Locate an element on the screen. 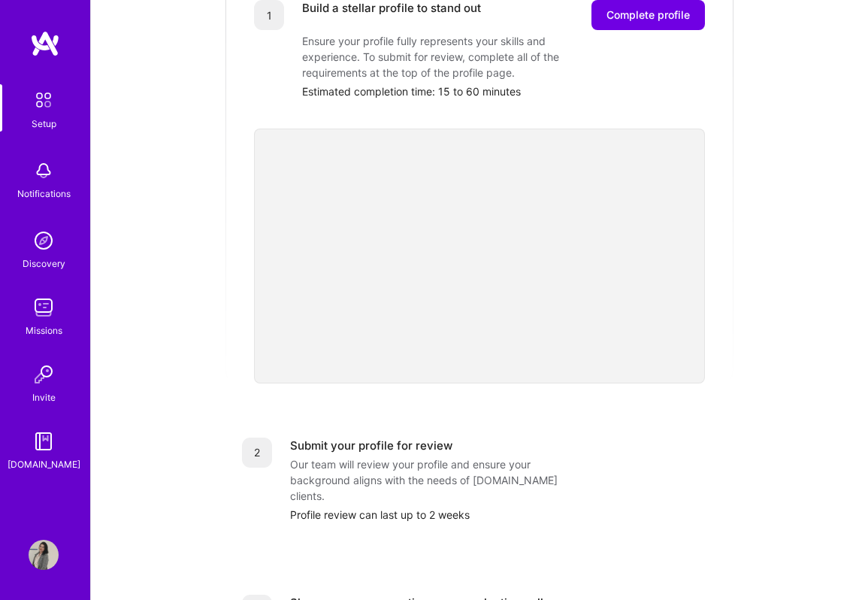  img: User Avatar is located at coordinates (44, 554).